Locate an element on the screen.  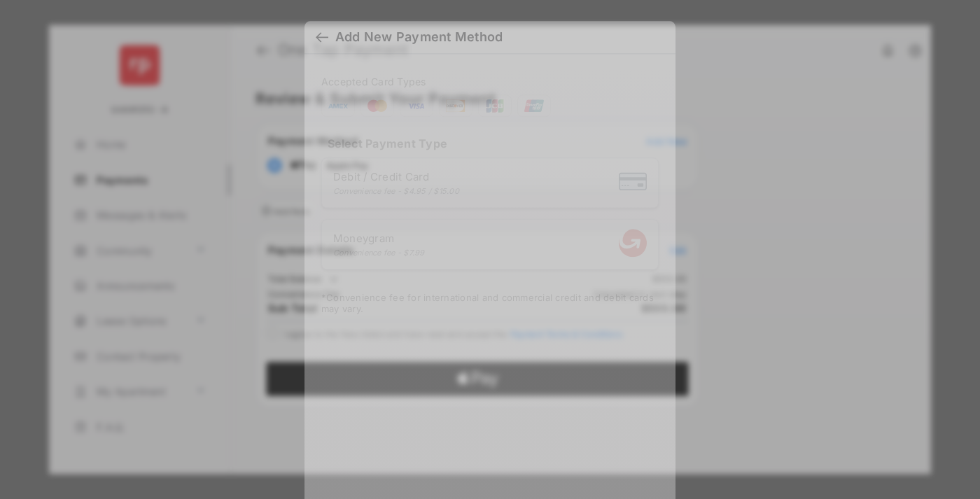
div: Add New Payment Method is located at coordinates (419, 38).